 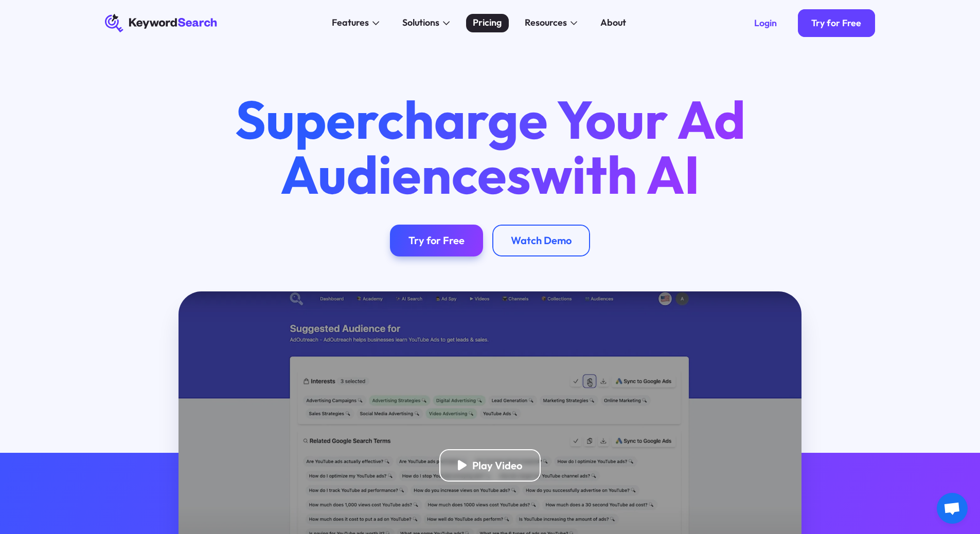 I want to click on a: Login, so click(x=765, y=23).